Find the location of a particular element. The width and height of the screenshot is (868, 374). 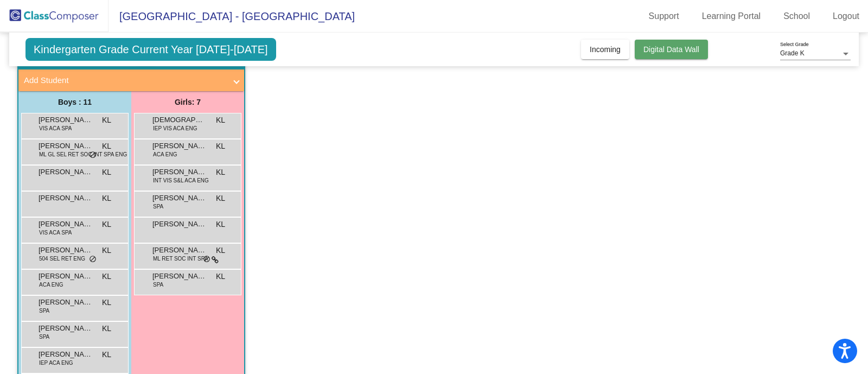

a: Learning Portal is located at coordinates (731, 16).